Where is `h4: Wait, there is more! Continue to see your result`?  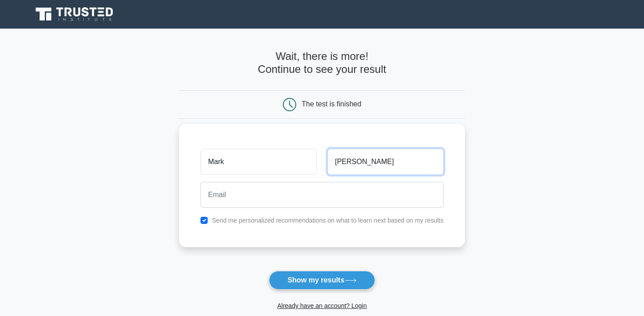
h4: Wait, there is more! Continue to see your result is located at coordinates (322, 63).